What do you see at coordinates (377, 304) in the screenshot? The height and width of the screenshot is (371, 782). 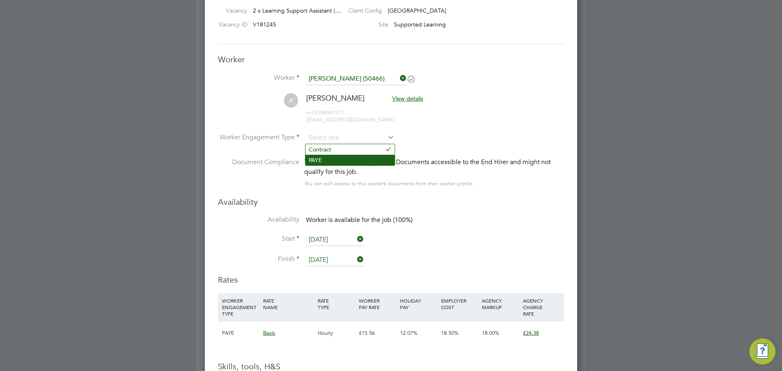 I see `div: WORKER PAY RATE` at bounding box center [377, 304].